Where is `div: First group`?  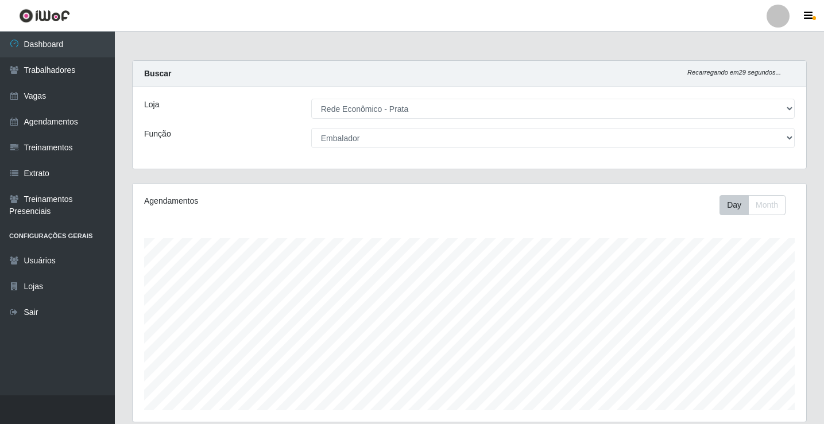 div: First group is located at coordinates (752, 205).